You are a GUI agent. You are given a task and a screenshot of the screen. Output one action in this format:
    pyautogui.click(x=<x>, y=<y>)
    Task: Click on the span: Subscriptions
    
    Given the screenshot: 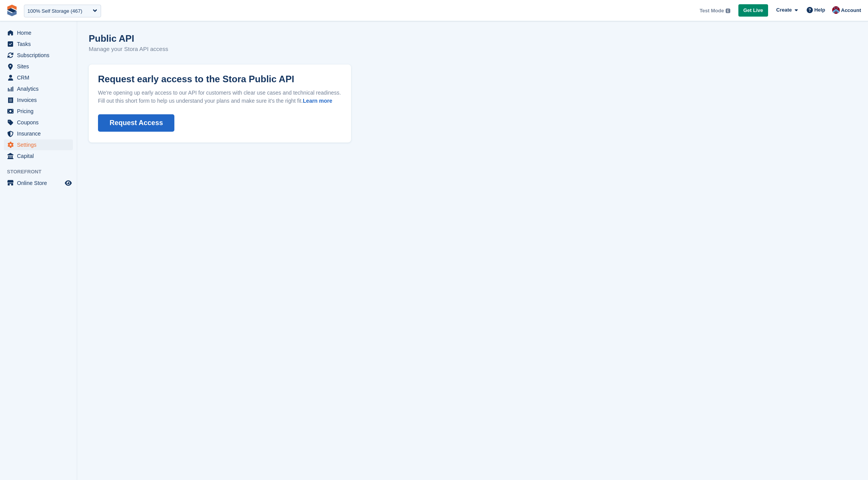 What is the action you would take?
    pyautogui.click(x=40, y=55)
    